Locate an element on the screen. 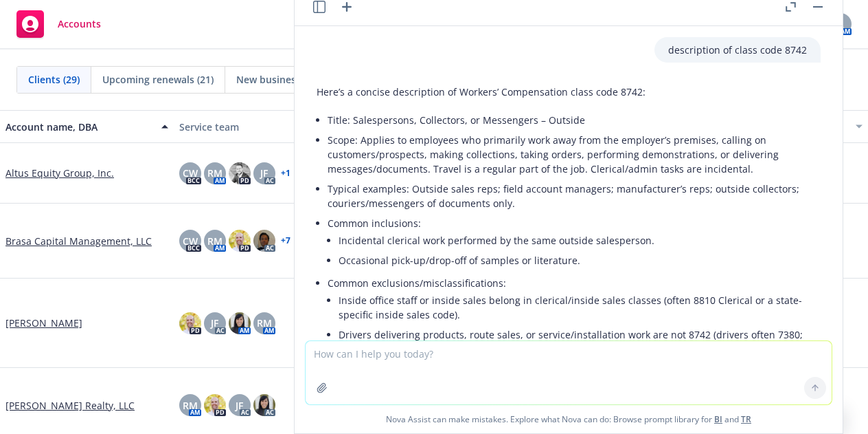 Image resolution: width=868 pixels, height=434 pixels. a: Brasa Capital Management, LLC is located at coordinates (78, 240).